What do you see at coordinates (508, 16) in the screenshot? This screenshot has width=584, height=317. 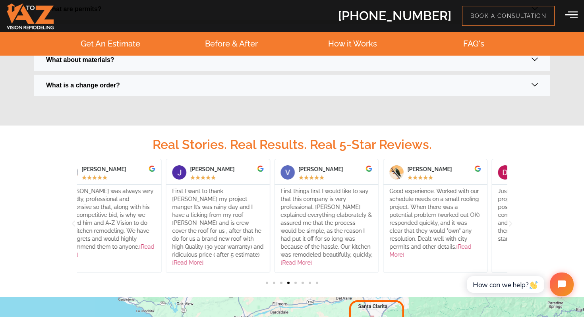 I see `span: Book a Consultation` at bounding box center [508, 16].